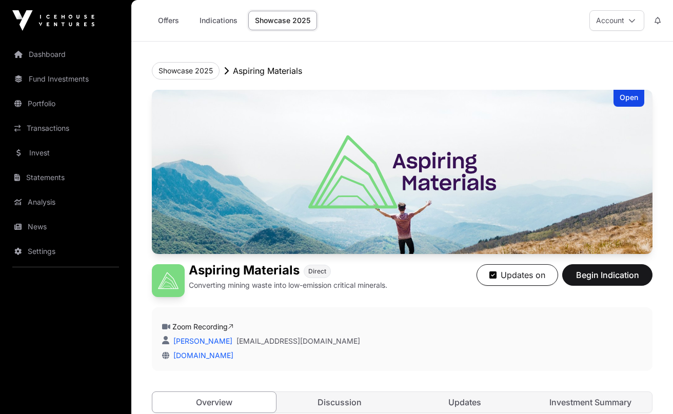 The image size is (673, 414). I want to click on a: Discussion, so click(339, 402).